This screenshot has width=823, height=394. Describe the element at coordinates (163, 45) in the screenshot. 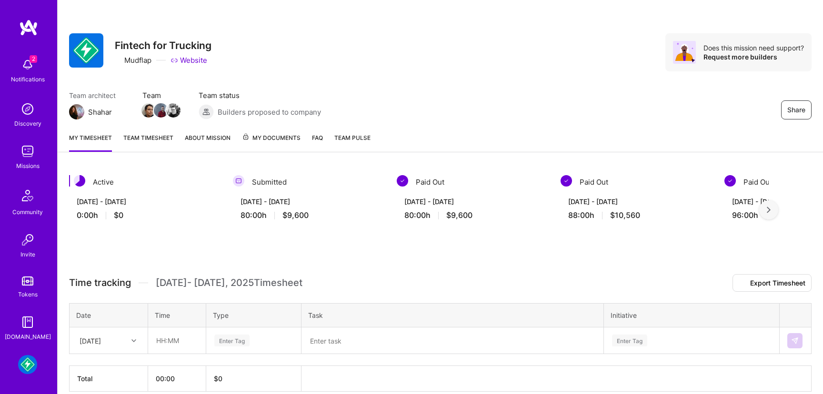

I see `h3: Fintech for Trucking` at that location.